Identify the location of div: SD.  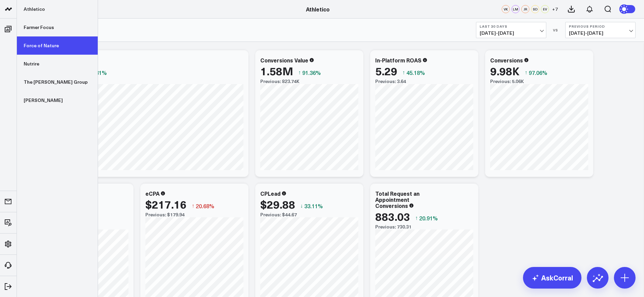
(535, 9).